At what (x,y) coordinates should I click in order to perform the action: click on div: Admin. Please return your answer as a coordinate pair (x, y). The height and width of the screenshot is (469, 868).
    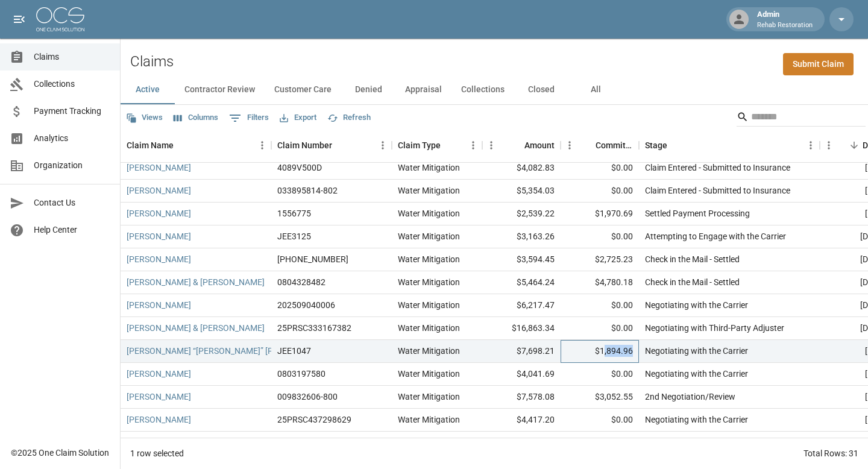
    Looking at the image, I should click on (785, 19).